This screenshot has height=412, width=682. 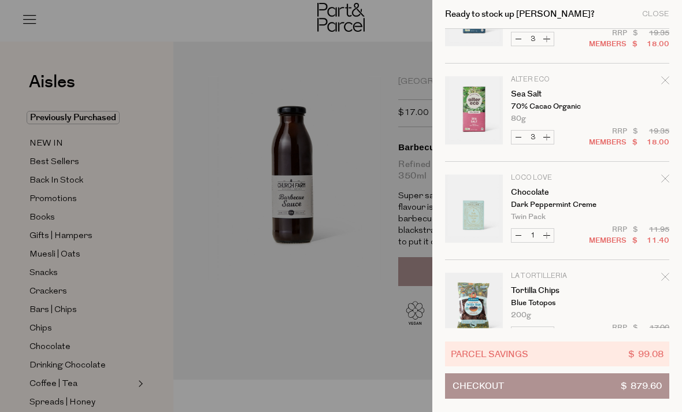 I want to click on span: 80g, so click(x=519, y=119).